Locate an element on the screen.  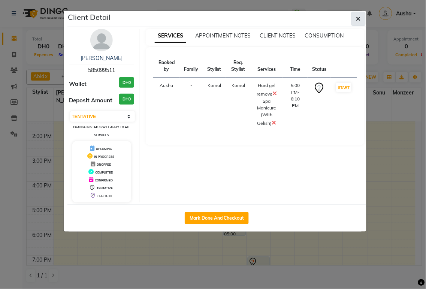
div: Spa Manicure (With Gelish) is located at coordinates (267, 113).